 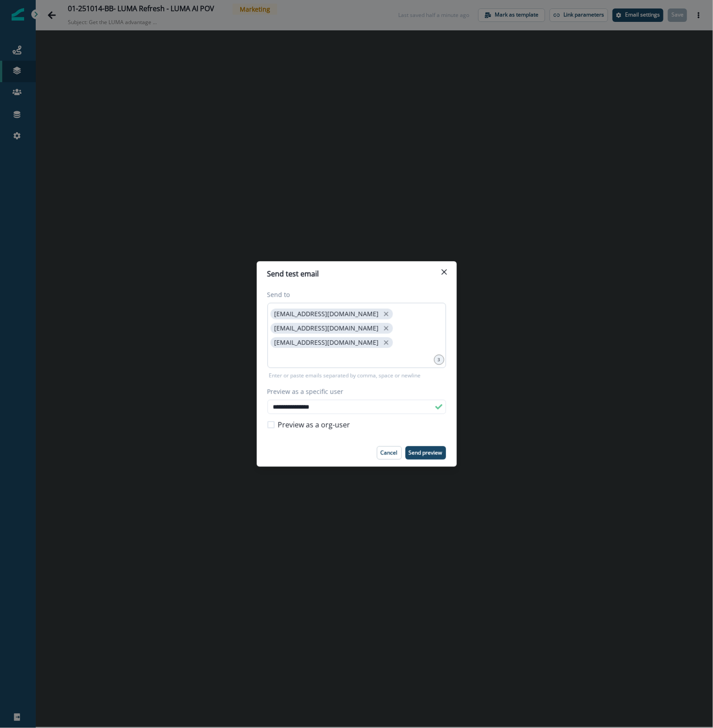 What do you see at coordinates (354, 294) in the screenshot?
I see `label: Send to` at bounding box center [354, 294].